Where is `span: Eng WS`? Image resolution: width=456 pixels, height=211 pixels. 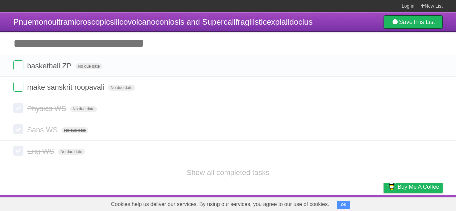
span: Eng WS is located at coordinates (41, 151).